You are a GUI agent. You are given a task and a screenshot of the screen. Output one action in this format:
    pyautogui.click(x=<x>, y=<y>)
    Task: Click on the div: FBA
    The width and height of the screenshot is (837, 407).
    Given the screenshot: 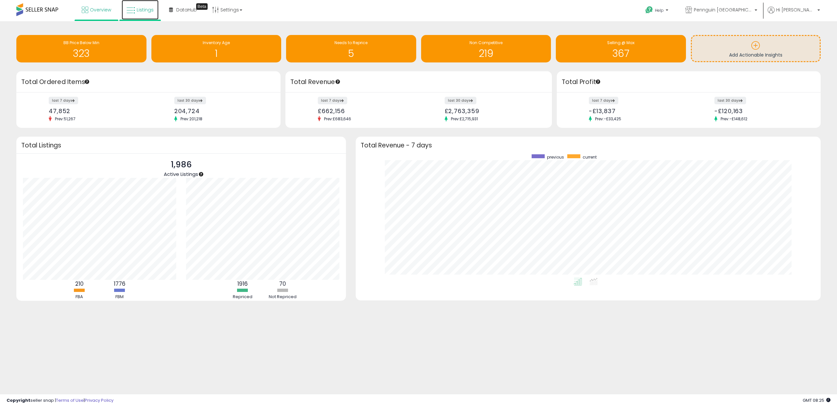 What is the action you would take?
    pyautogui.click(x=79, y=297)
    